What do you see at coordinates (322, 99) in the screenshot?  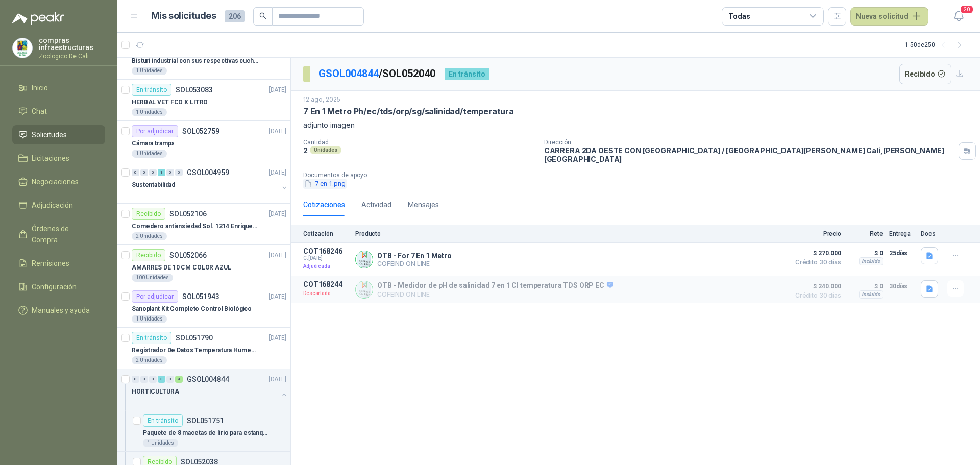 I see `p: 12 ago, 2025` at bounding box center [322, 99].